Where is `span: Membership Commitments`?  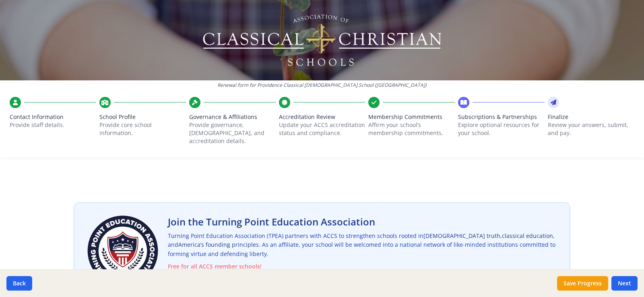 span: Membership Commitments is located at coordinates (411, 117).